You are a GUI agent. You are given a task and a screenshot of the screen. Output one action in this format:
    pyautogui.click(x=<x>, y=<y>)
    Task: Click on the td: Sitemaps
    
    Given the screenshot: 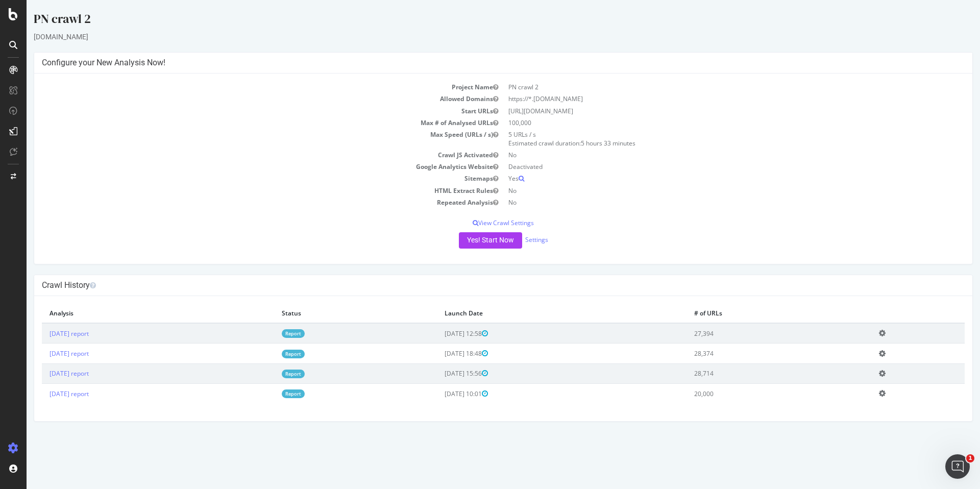 What is the action you would take?
    pyautogui.click(x=246, y=178)
    